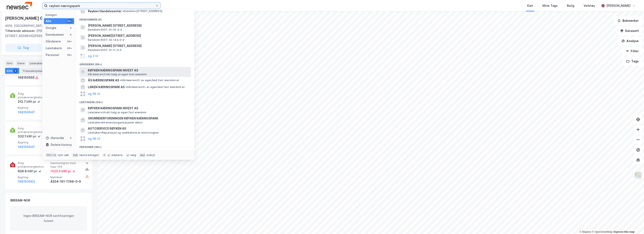 Image resolution: width=644 pixels, height=234 pixels. What do you see at coordinates (133, 155) in the screenshot?
I see `div: velg` at bounding box center [133, 155].